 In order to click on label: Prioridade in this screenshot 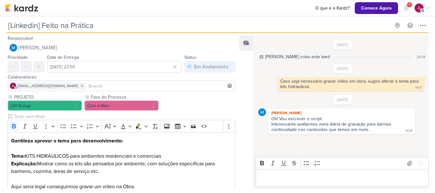, I will do `click(18, 57)`.